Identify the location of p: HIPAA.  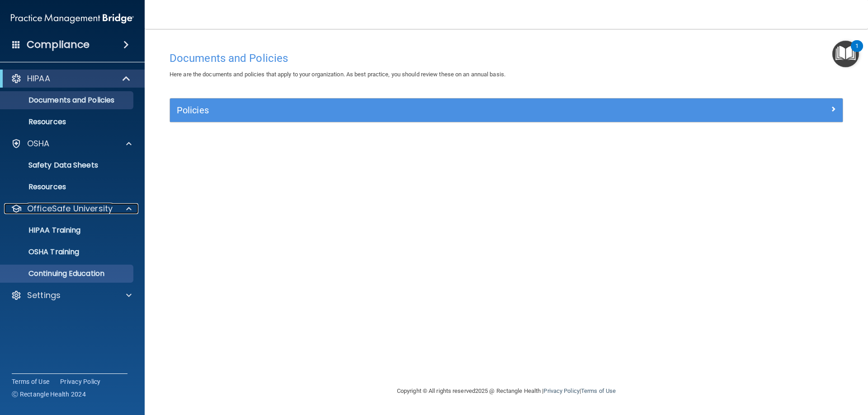
(38, 79).